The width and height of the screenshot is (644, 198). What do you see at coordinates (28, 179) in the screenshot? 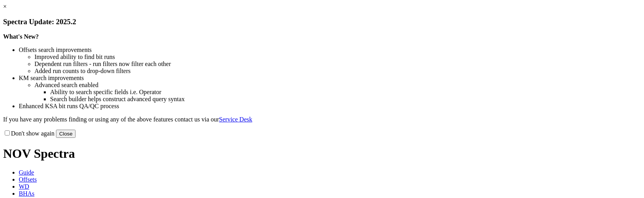
I see `span: Offsets` at bounding box center [28, 179].